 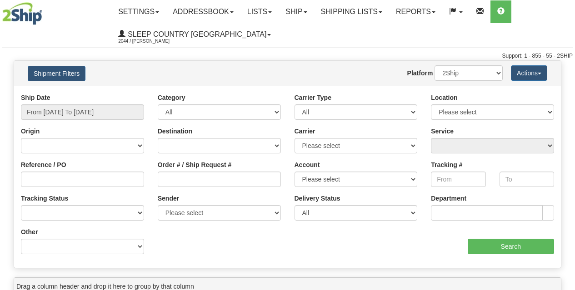 What do you see at coordinates (313, 98) in the screenshot?
I see `label: Carrier Type` at bounding box center [313, 98].